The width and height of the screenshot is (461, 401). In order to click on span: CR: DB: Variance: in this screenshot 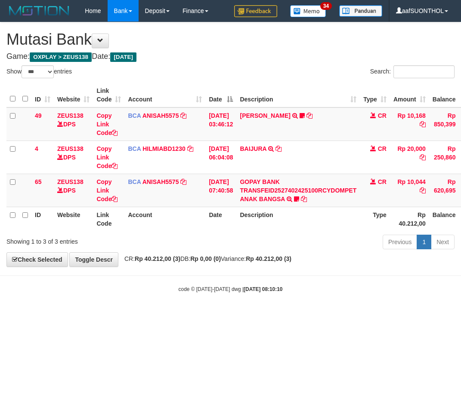, I will do `click(206, 259)`.